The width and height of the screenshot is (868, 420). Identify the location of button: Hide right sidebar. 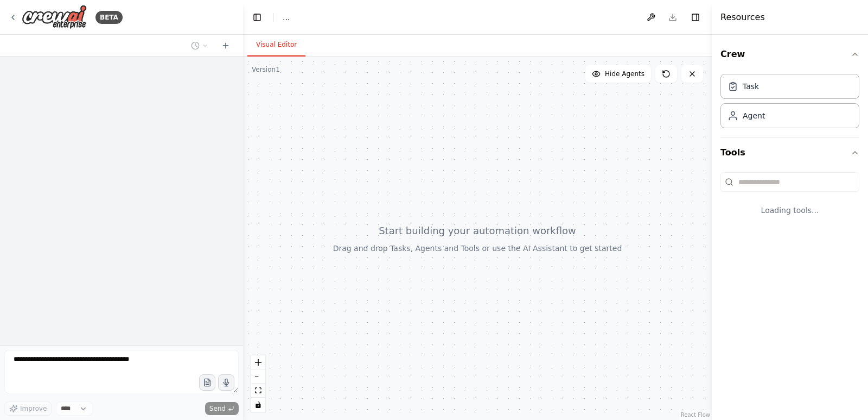
(695, 17).